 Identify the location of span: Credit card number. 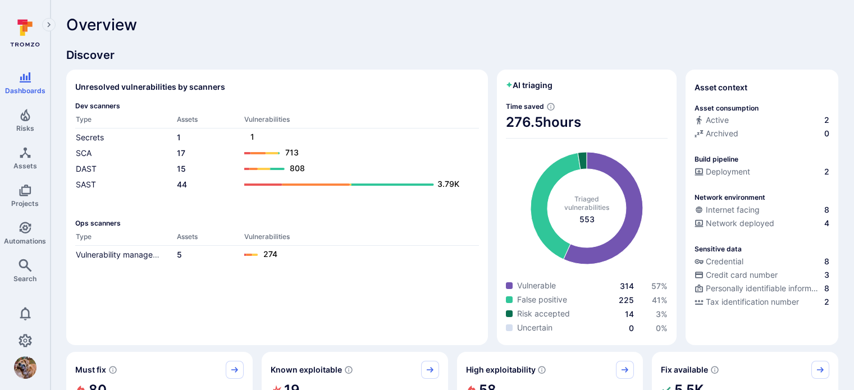
(741, 275).